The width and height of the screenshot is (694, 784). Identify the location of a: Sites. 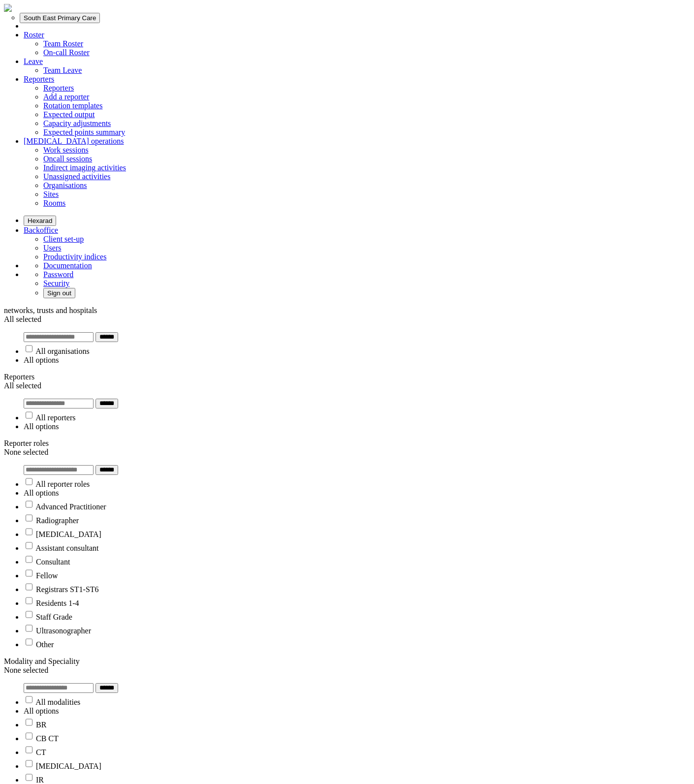
(50, 194).